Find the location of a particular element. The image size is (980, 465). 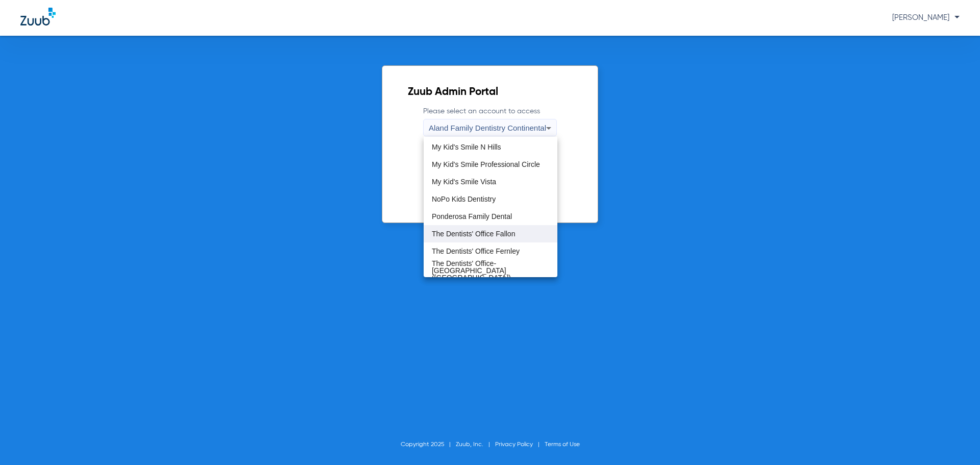

span: NoPo Kids Dentistry is located at coordinates (464, 199).